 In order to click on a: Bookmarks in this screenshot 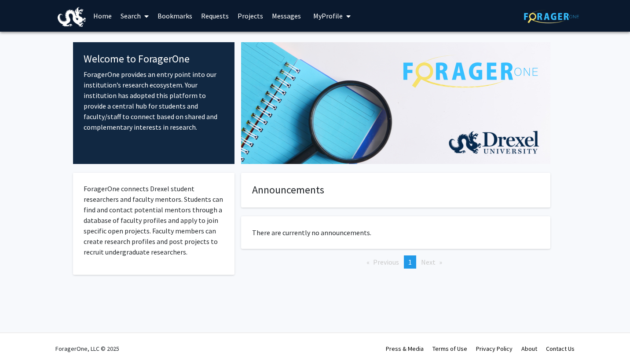, I will do `click(175, 16)`.